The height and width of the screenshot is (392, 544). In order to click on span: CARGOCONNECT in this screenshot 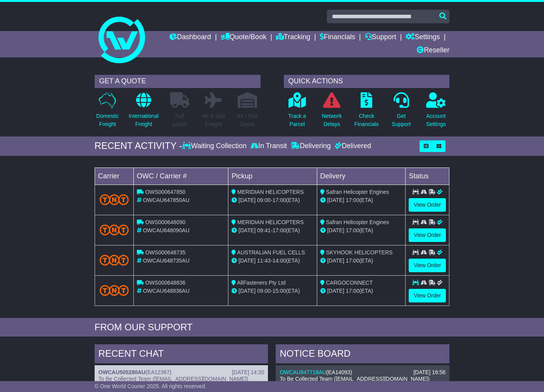, I will do `click(350, 282)`.